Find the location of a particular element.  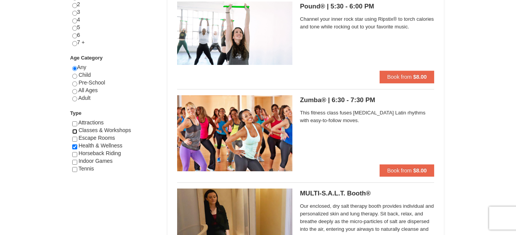

h5: Zumba® | 6:30 - 7:30 PM is located at coordinates (367, 100).